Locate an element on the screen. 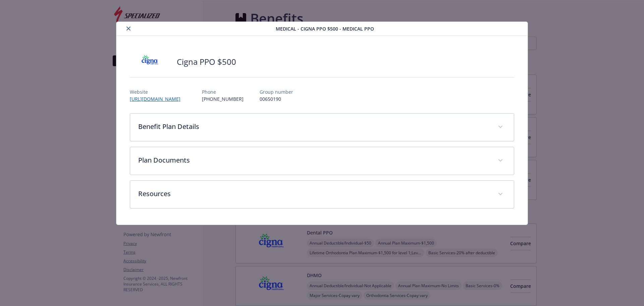 The image size is (644, 306). h2: Cigna PPO $500 is located at coordinates (206, 62).